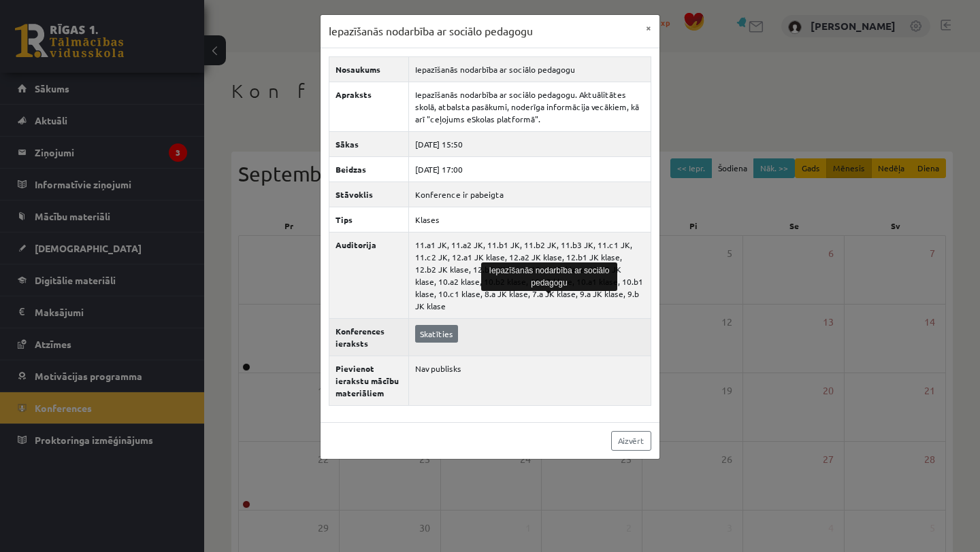 Image resolution: width=980 pixels, height=552 pixels. What do you see at coordinates (369, 219) in the screenshot?
I see `th: Tips` at bounding box center [369, 219].